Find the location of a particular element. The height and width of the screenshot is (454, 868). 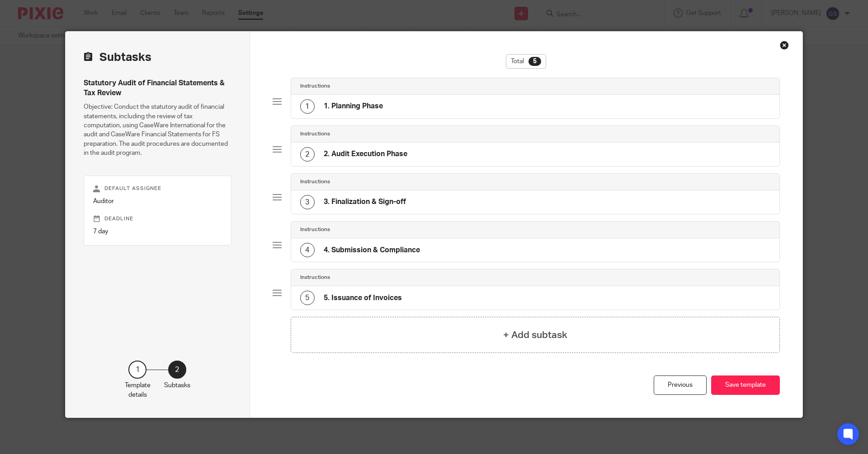

h4: 2. Audit Execution Phase is located at coordinates (365, 154).